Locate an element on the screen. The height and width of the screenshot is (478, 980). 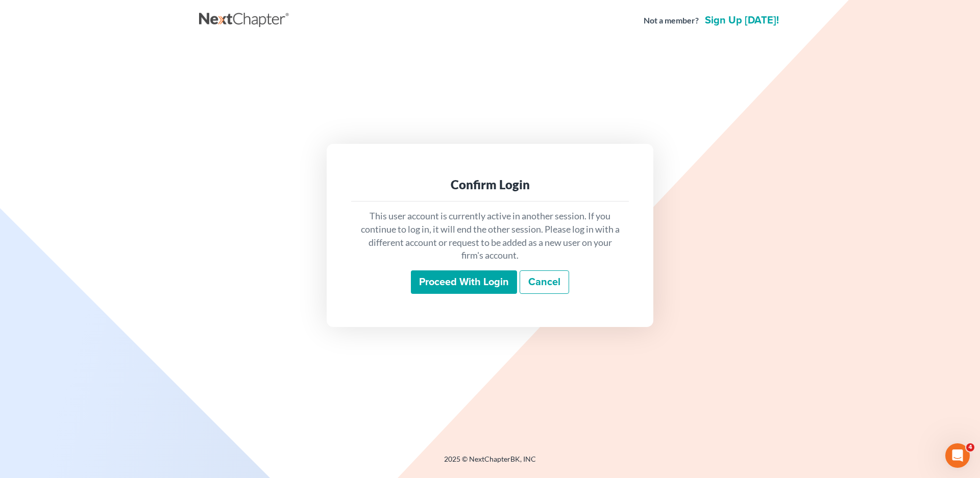
p: This user account is currently active in another session. If you continue to log in, it will end ... is located at coordinates (490, 236).